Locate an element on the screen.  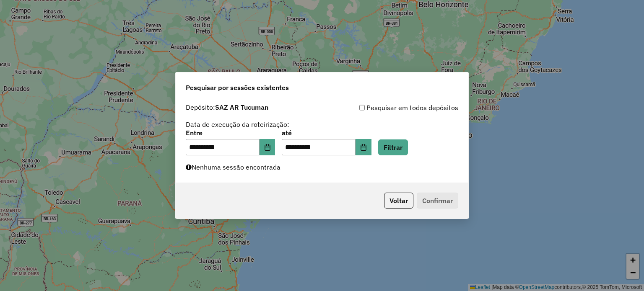
strong: SAZ AR Tucuman is located at coordinates (241, 107).